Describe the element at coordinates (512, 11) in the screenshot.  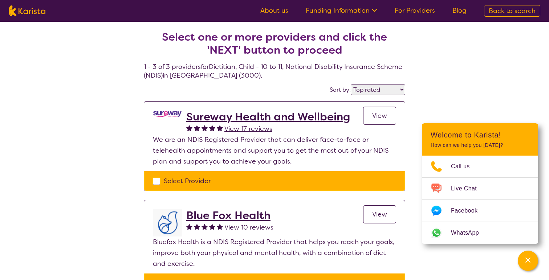
I see `span: Back to search` at that location.